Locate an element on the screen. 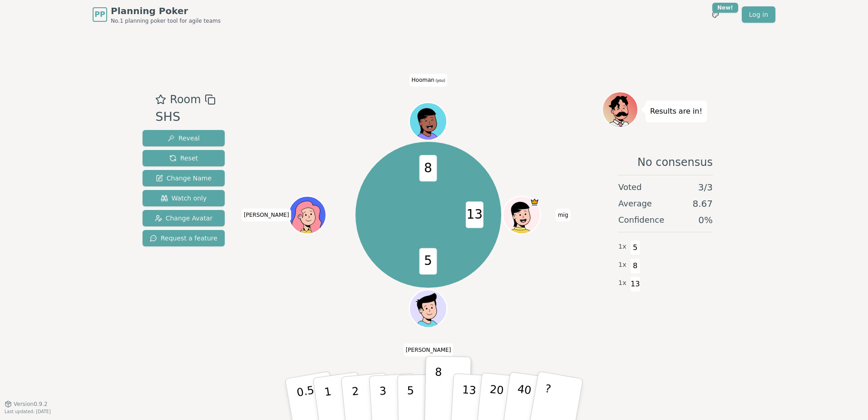  span: Reveal is located at coordinates (184, 138).